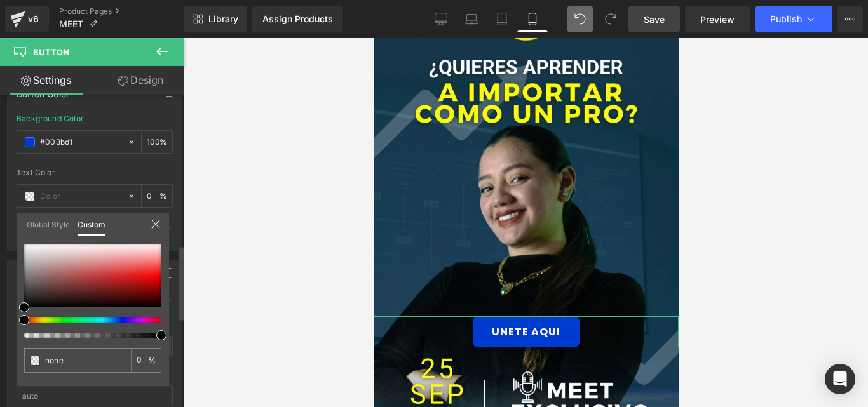 The image size is (868, 407). I want to click on a: Product Pages, so click(121, 12).